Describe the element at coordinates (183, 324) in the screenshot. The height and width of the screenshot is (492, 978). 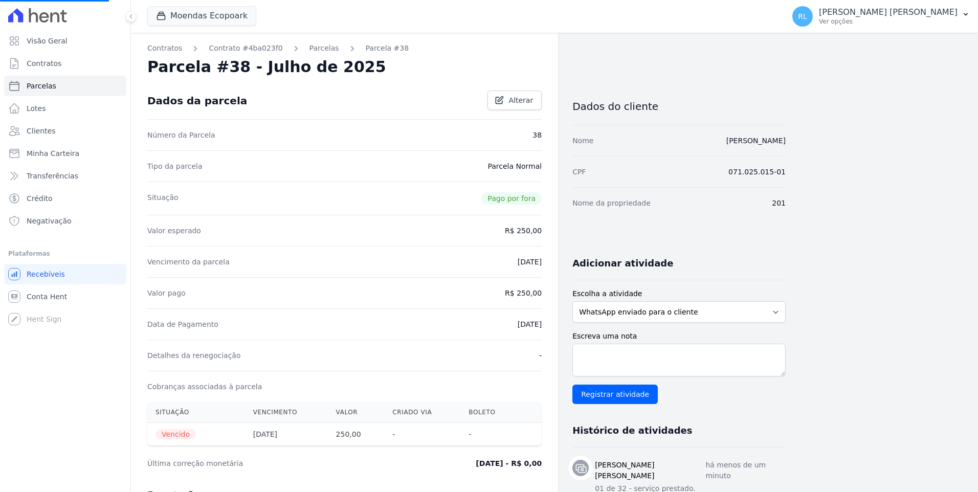
I see `dt: Data de Pagamento` at that location.